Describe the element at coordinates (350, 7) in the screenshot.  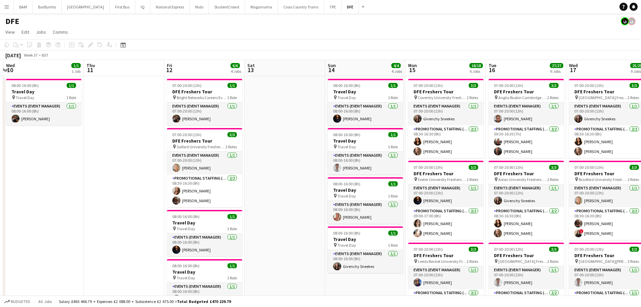
I see `button: DFE` at that location.